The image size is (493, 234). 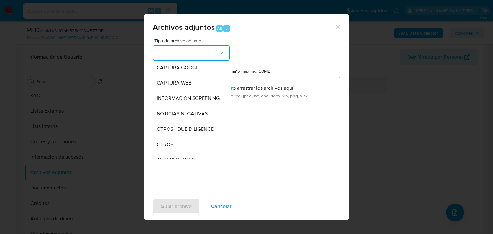 I want to click on span: OTROS - DUE DILIGENCE, so click(x=185, y=129).